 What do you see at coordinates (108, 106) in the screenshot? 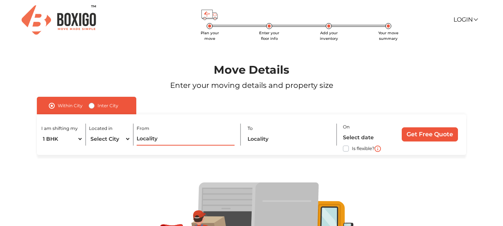
I see `label: Inter City` at bounding box center [108, 106].